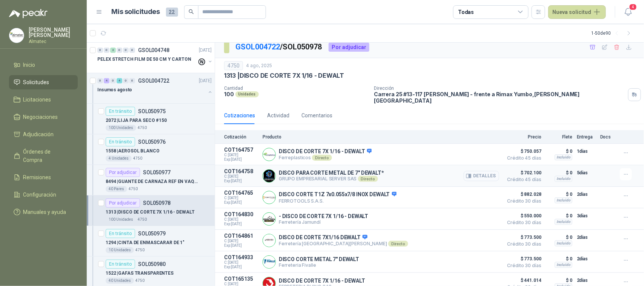 Image resolution: width=644 pixels, height=286 pixels. What do you see at coordinates (119, 81) in the screenshot?
I see `div: 4` at bounding box center [119, 81].